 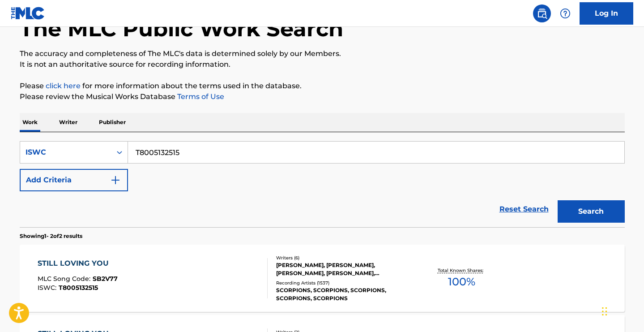 I want to click on span: 100 %, so click(x=461, y=282).